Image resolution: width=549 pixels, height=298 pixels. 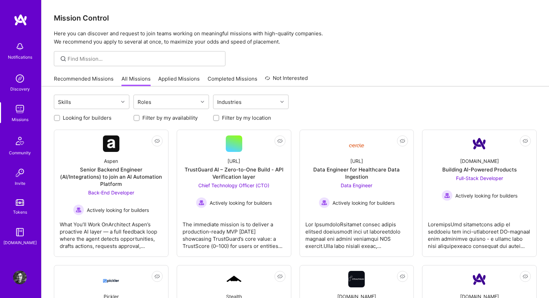 What do you see at coordinates (286, 80) in the screenshot?
I see `a: Not Interested` at bounding box center [286, 80].